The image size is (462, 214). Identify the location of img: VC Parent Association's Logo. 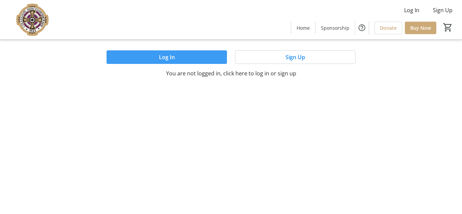
(34, 20).